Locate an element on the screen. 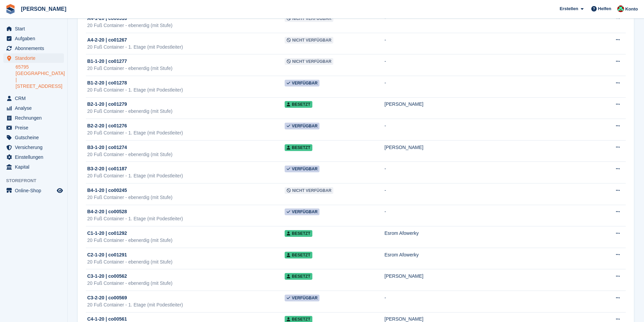  span: Preise is located at coordinates (35, 128).